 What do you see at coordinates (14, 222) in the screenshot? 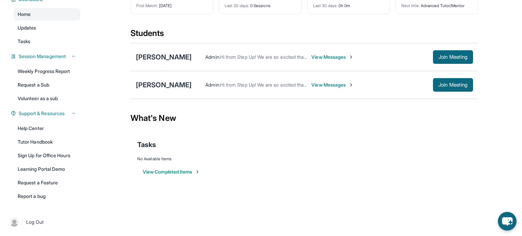
I see `img: user-img` at bounding box center [14, 222].